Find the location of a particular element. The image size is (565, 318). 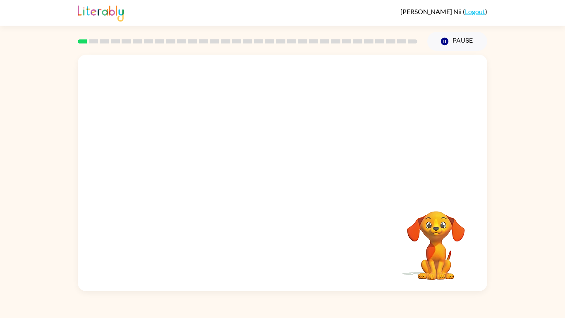

button: Pause is located at coordinates (457, 41).